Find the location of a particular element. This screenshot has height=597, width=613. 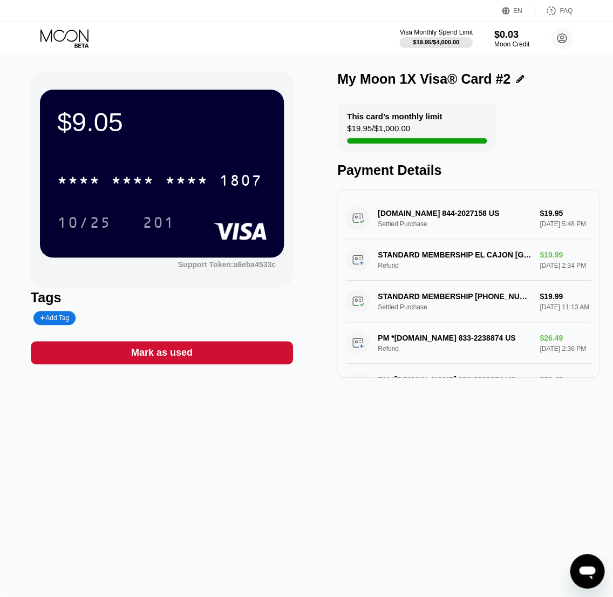

div: Visa Monthly Spend Limit is located at coordinates (435, 32).